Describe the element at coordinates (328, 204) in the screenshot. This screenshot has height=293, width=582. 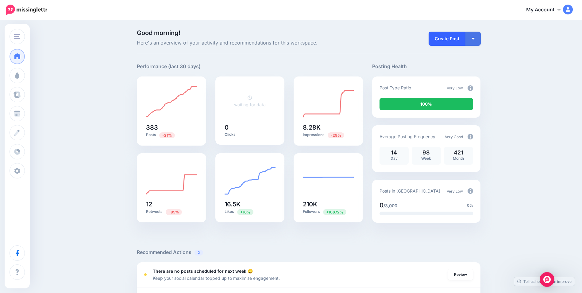
I see `h5: 210K` at that location.